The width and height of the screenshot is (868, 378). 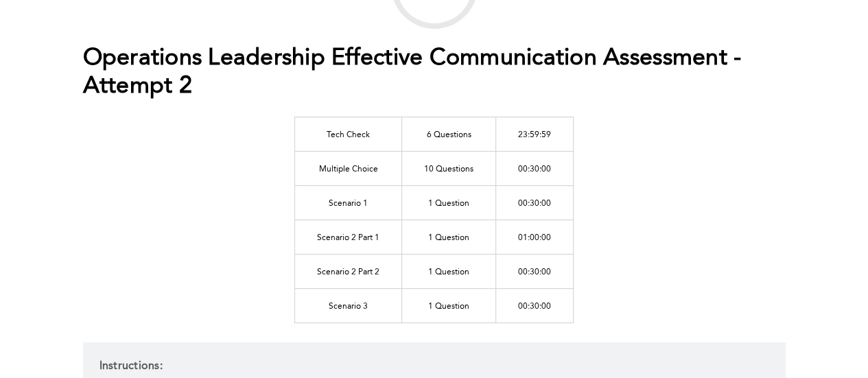 I want to click on td: Scenario 2 Part 2, so click(x=348, y=271).